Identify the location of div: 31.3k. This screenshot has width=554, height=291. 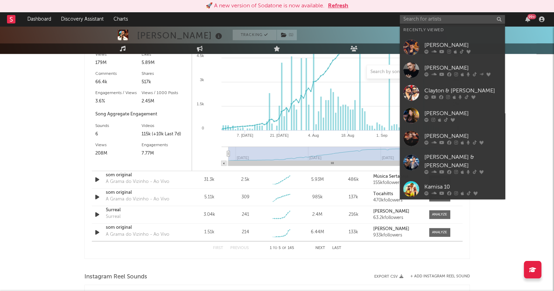
(209, 180).